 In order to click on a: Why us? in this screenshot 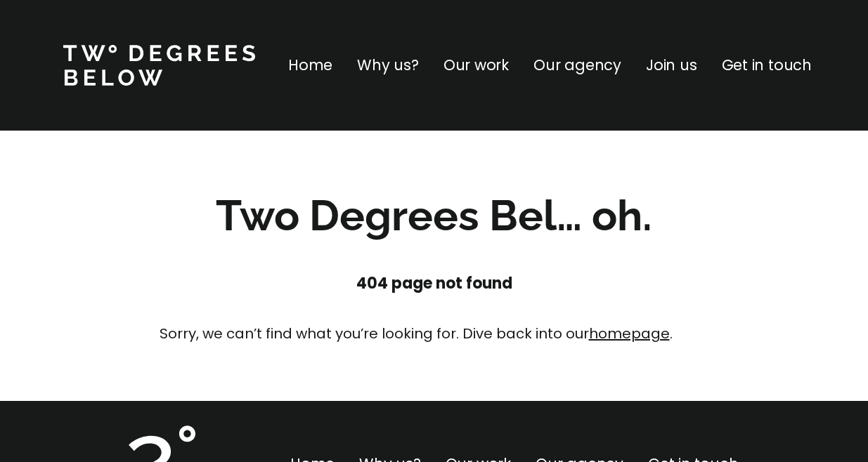, I will do `click(388, 65)`.